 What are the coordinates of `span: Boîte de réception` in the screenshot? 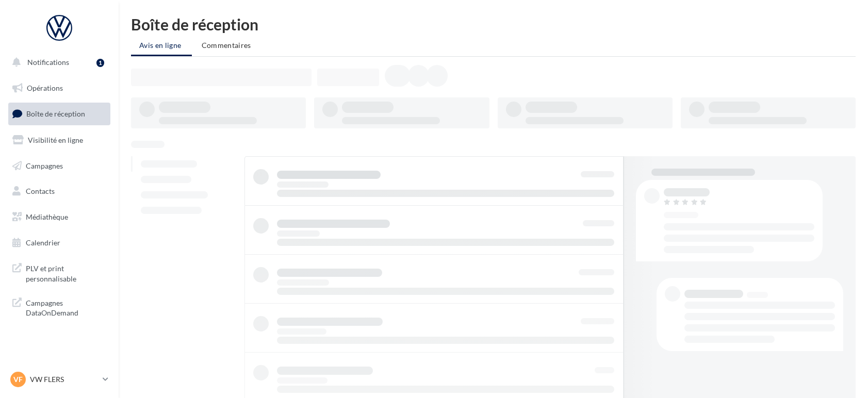 It's located at (56, 113).